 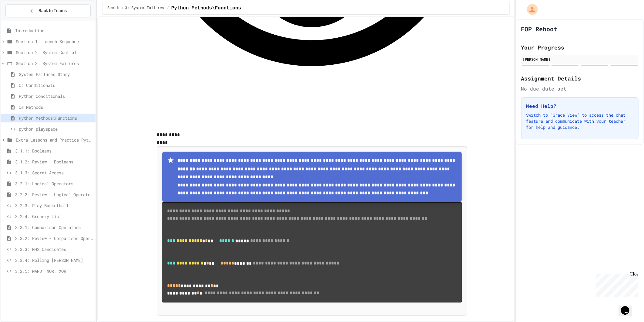 I want to click on span: Introduction, so click(x=54, y=31).